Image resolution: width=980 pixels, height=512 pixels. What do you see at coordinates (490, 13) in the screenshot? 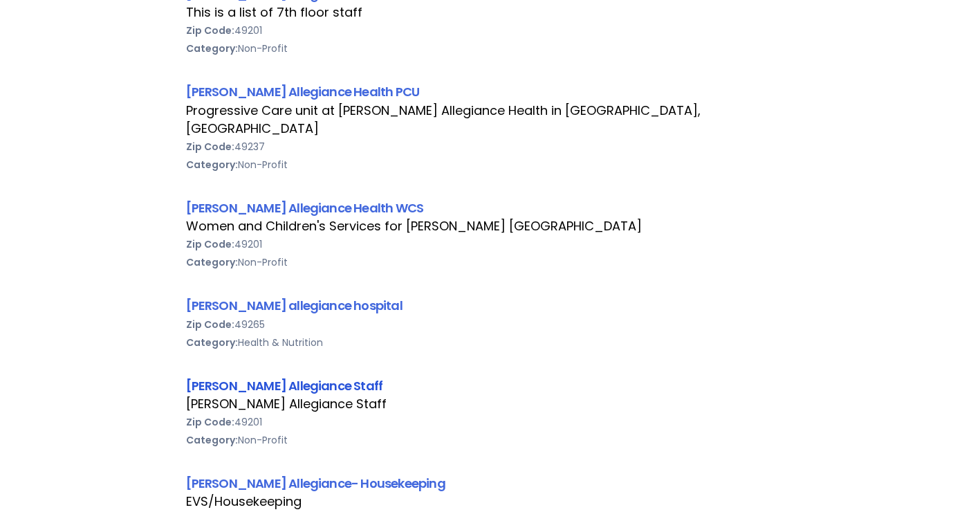
I see `div: This is a list of 7th floor staff` at bounding box center [490, 13].